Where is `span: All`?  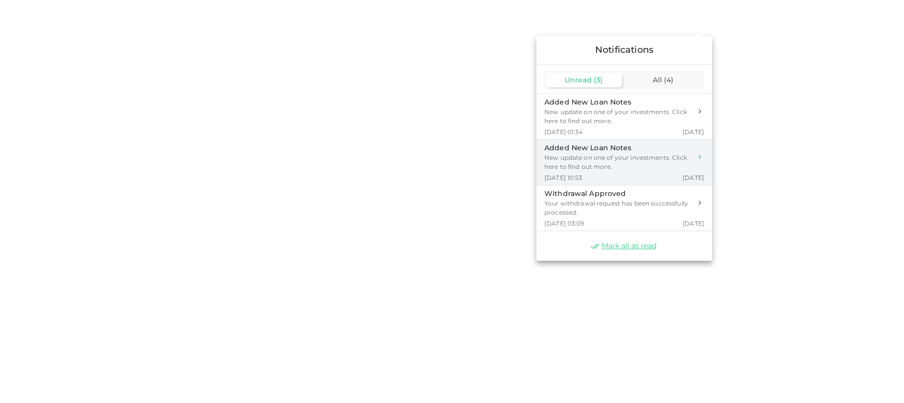
span: All is located at coordinates (658, 80).